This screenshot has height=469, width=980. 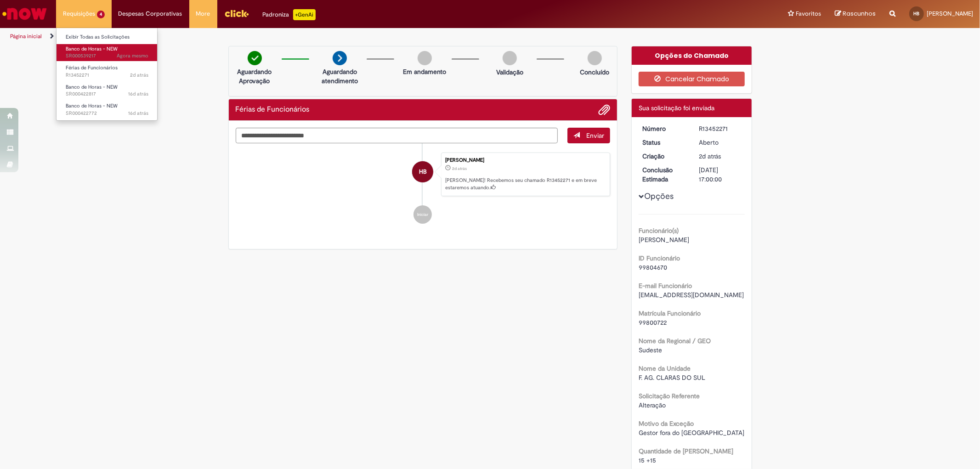 I want to click on ul: Trilhas de página, so click(x=326, y=36).